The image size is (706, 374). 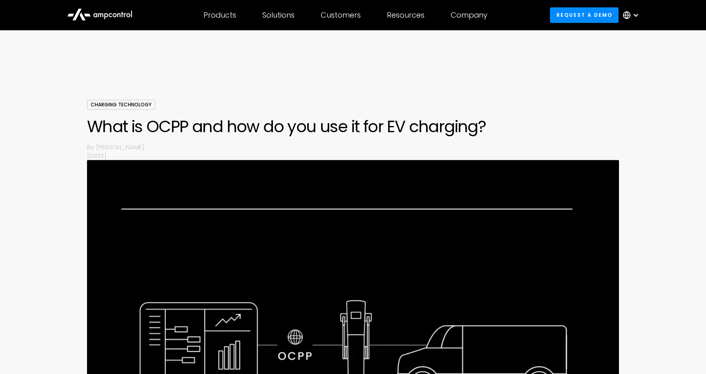 I want to click on p: By, so click(x=92, y=147).